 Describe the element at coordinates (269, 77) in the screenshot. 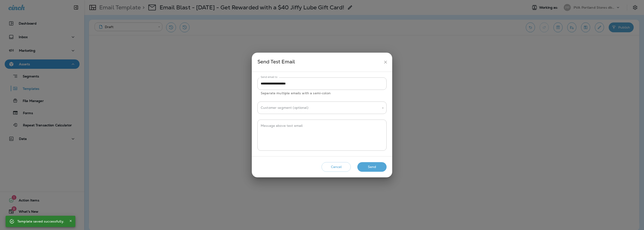

I see `label: Send email to` at that location.